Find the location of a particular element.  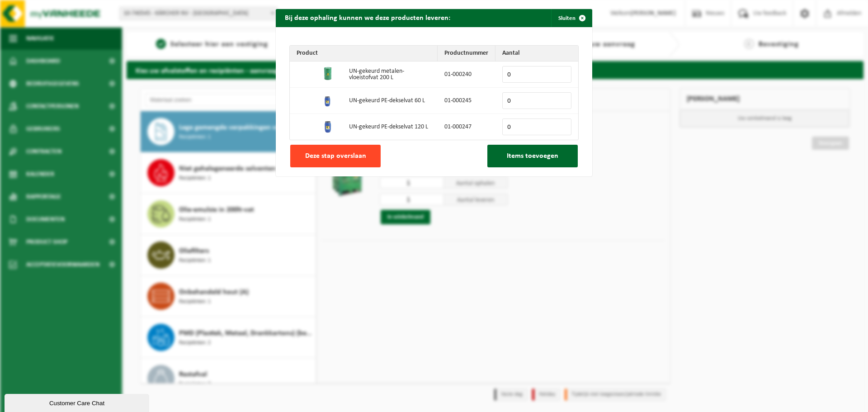

th: Aantal is located at coordinates (537, 54).